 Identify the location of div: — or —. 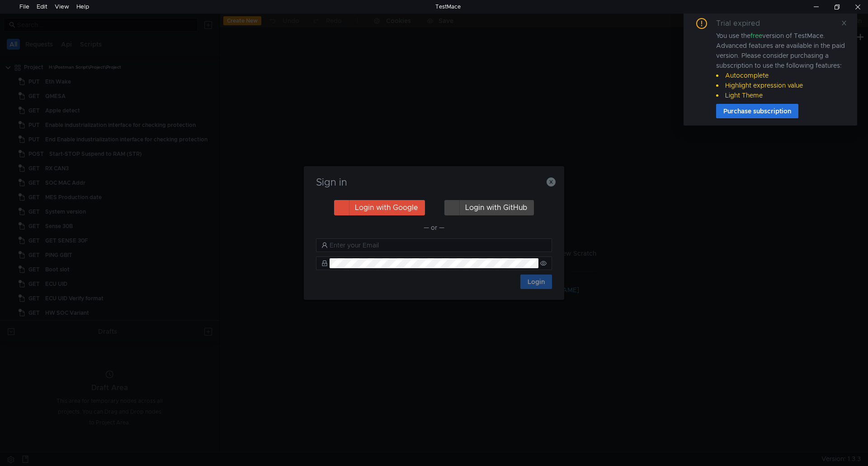
(434, 227).